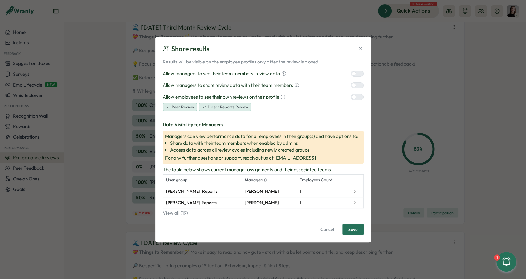 Image resolution: width=526 pixels, height=279 pixels. What do you see at coordinates (269, 180) in the screenshot?
I see `th: Manager(s)` at bounding box center [269, 180].